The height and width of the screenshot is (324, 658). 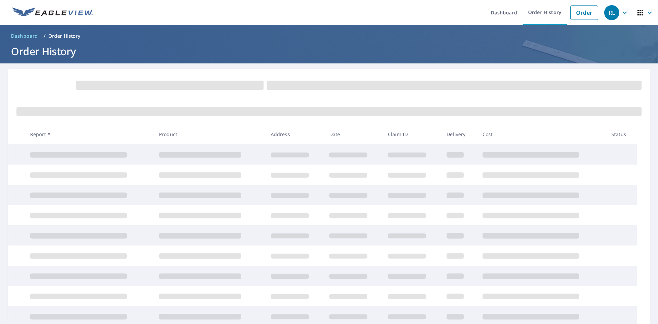 I want to click on span: Dashboard, so click(x=24, y=36).